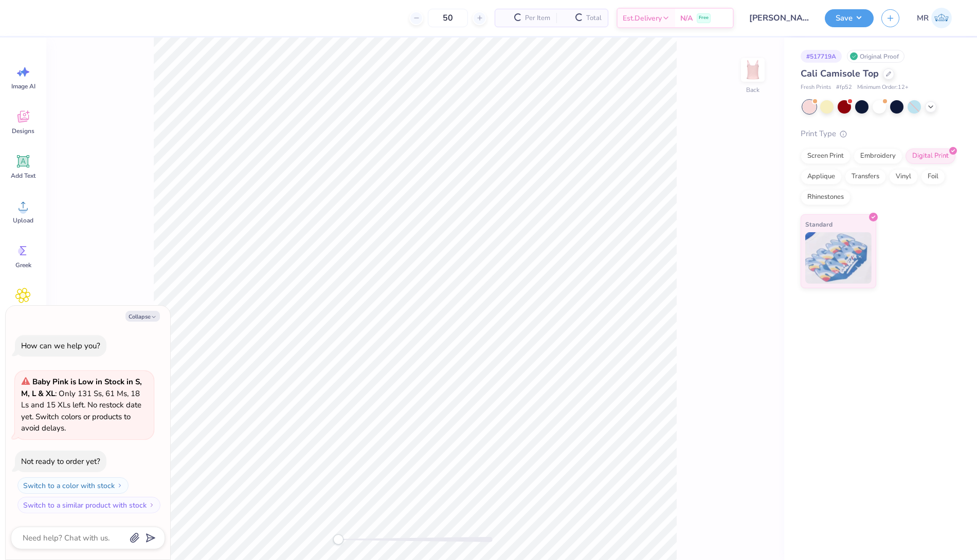 The width and height of the screenshot is (977, 560). Describe the element at coordinates (703, 18) in the screenshot. I see `span: Free` at that location.